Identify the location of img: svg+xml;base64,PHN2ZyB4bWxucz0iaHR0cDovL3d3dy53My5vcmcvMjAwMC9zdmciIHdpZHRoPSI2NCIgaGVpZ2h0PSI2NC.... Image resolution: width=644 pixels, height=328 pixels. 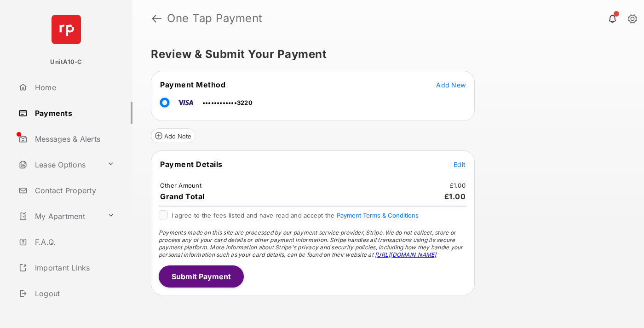
(66, 29).